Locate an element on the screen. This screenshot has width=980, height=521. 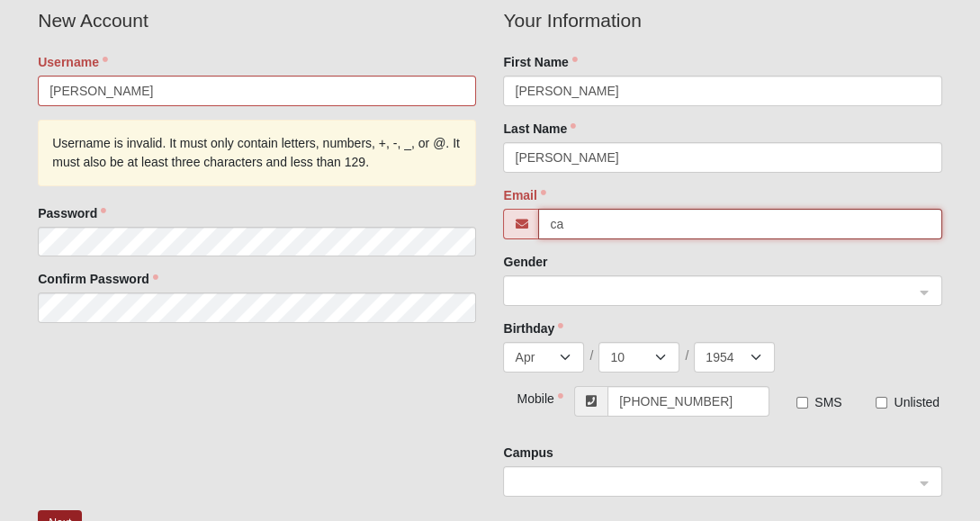
label: Campus is located at coordinates (527, 452).